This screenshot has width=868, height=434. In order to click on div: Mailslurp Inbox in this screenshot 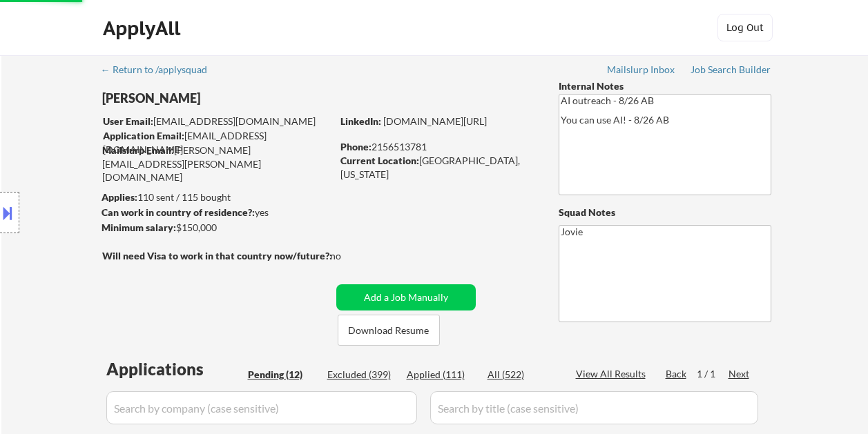, I will do `click(642, 70)`.